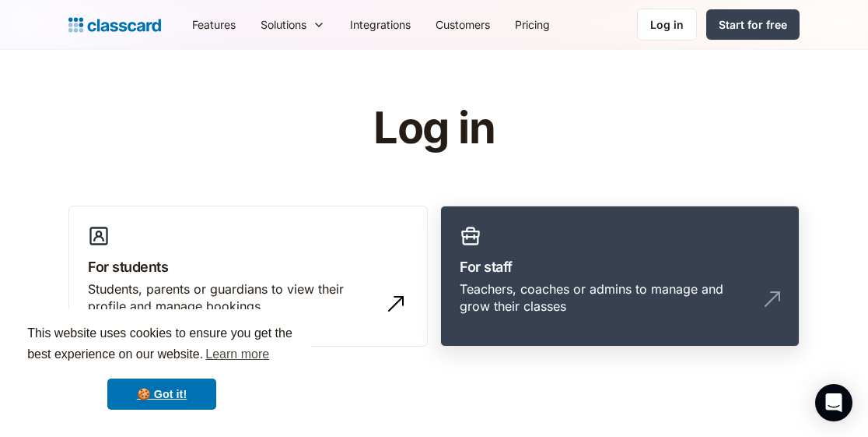 The width and height of the screenshot is (868, 437). Describe the element at coordinates (753, 24) in the screenshot. I see `div: Start for free` at that location.